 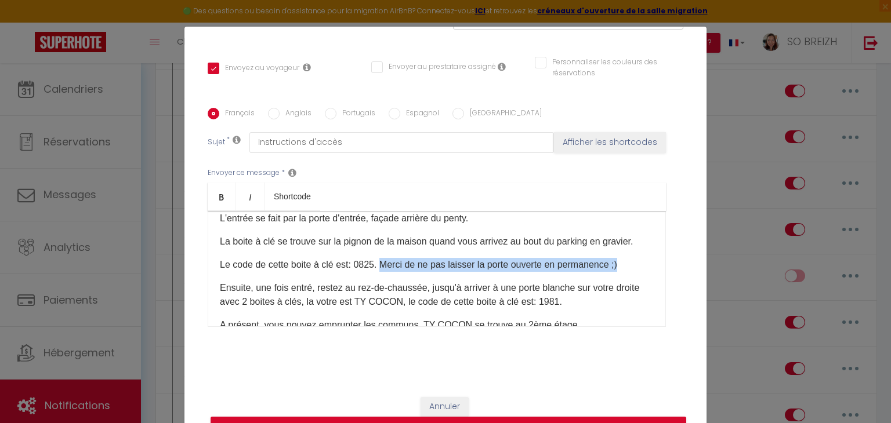 I want to click on label: Envoyer ce message, so click(x=244, y=173).